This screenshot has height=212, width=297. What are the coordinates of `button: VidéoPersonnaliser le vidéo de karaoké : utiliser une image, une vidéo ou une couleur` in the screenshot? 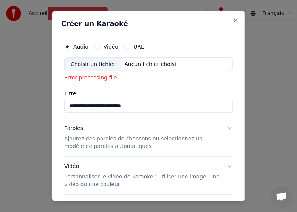 It's located at (148, 176).